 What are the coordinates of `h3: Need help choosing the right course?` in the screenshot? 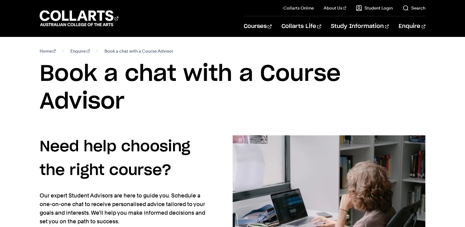 It's located at (126, 159).